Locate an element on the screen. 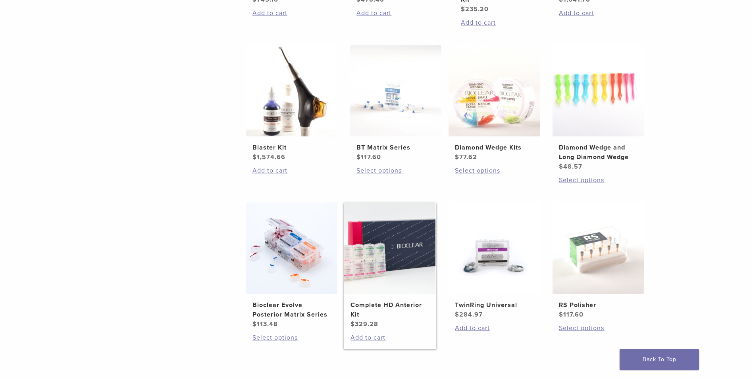  bdi: 77.62 is located at coordinates (466, 157).